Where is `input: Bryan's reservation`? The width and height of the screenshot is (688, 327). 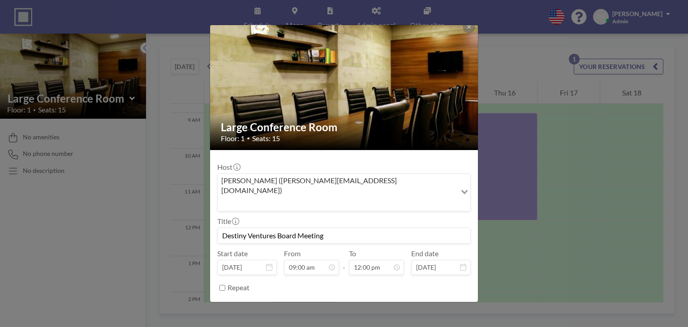
input: Bryan's reservation is located at coordinates (344, 236).